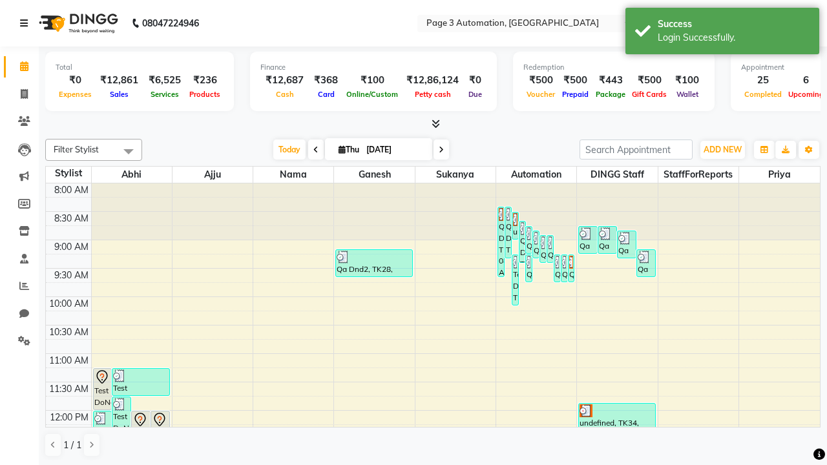 The width and height of the screenshot is (827, 465). I want to click on div: Qa Dnd2, TK21, 08:45 AM-09:15 AM, Hair Cut By Expert-Men, so click(608, 240).